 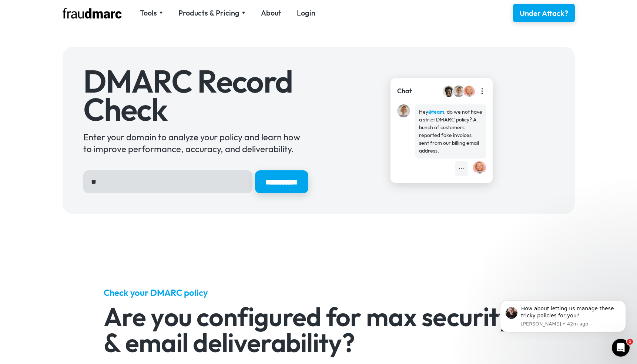 I want to click on div: Chat, so click(x=404, y=91).